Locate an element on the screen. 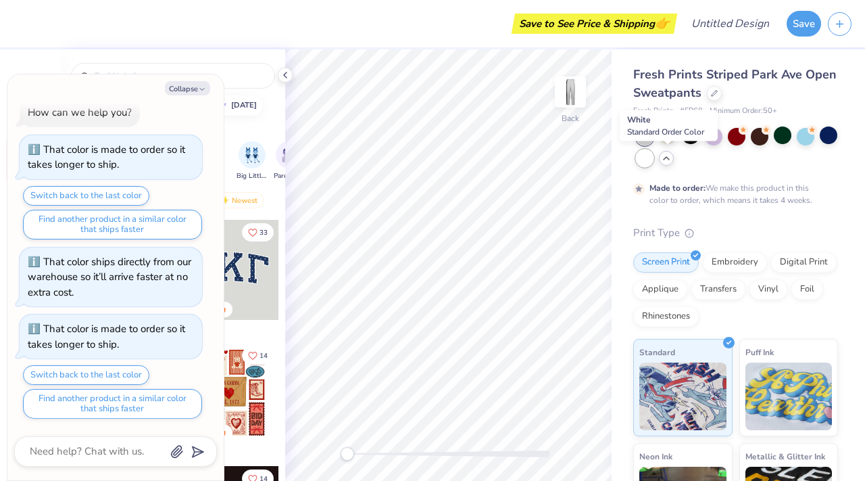 This screenshot has height=481, width=865. div: Transfers is located at coordinates (719, 289).